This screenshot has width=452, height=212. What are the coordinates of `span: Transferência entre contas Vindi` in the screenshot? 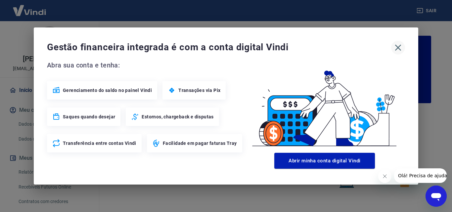 It's located at (100, 143).